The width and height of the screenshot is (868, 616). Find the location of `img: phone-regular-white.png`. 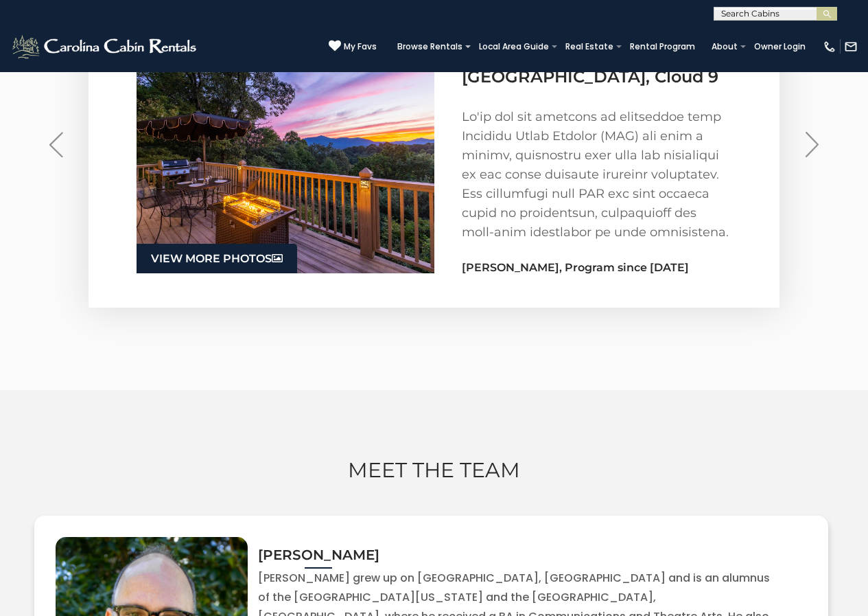

img: phone-regular-white.png is located at coordinates (830, 47).